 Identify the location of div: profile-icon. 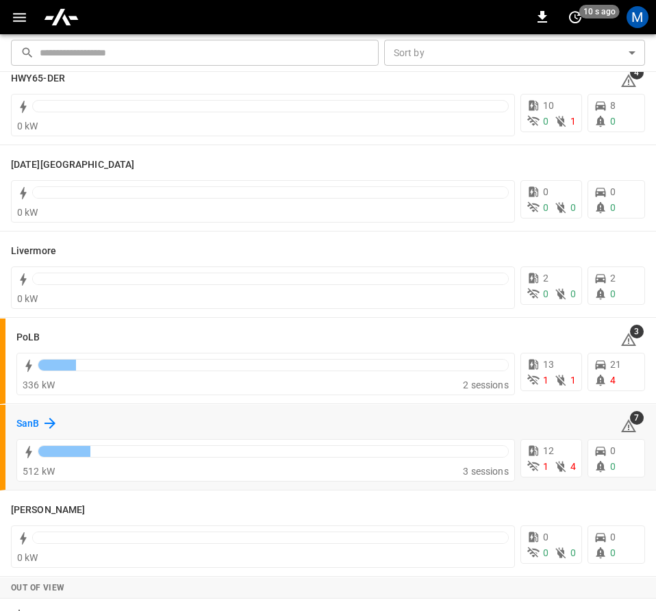
(638, 17).